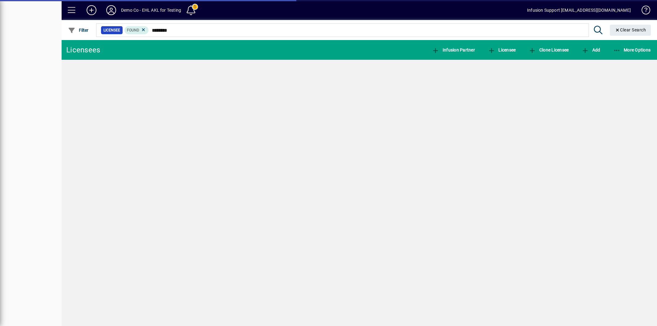 Image resolution: width=657 pixels, height=326 pixels. What do you see at coordinates (631, 30) in the screenshot?
I see `span: Clear Search` at bounding box center [631, 30].